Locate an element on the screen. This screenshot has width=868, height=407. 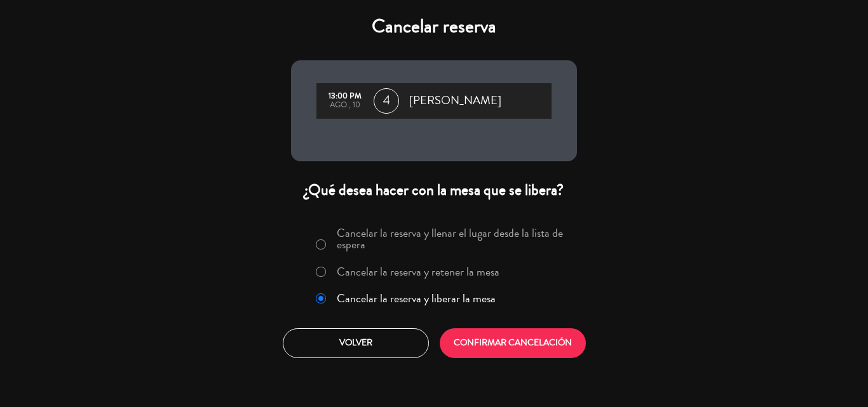
h4: Cancelar reserva is located at coordinates (434, 27).